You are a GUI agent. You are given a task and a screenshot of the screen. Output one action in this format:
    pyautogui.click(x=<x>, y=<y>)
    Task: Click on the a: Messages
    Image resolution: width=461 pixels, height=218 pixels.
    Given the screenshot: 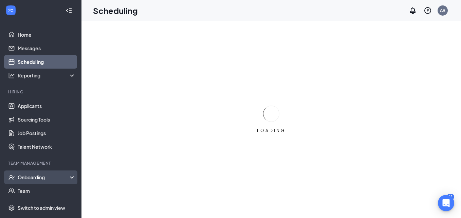 What is the action you would take?
    pyautogui.click(x=46, y=48)
    